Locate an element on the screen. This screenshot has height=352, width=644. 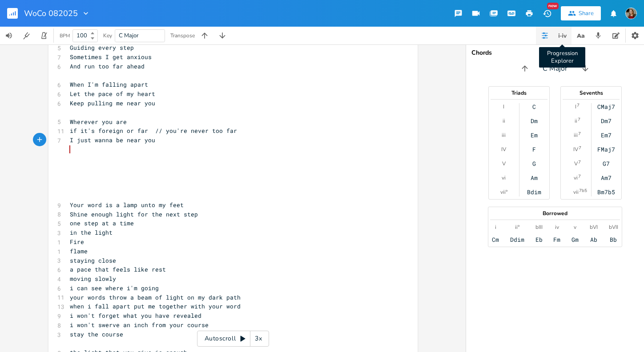
span: And run too far ahead is located at coordinates (107, 66).